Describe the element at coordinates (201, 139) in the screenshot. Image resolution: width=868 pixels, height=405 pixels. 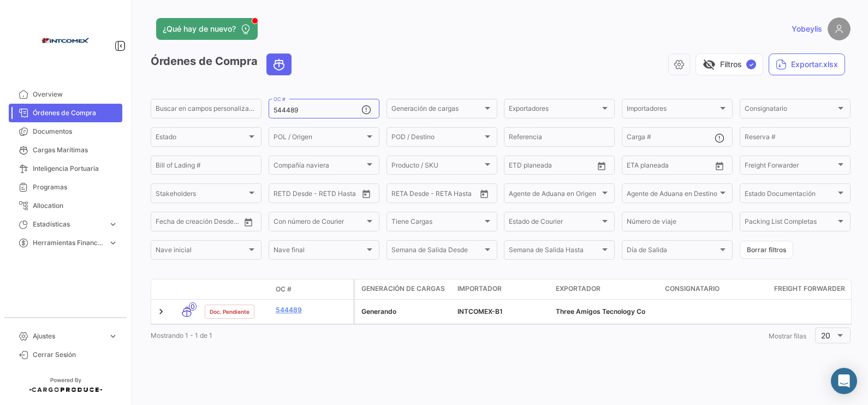
I see `span: Estado` at that location.